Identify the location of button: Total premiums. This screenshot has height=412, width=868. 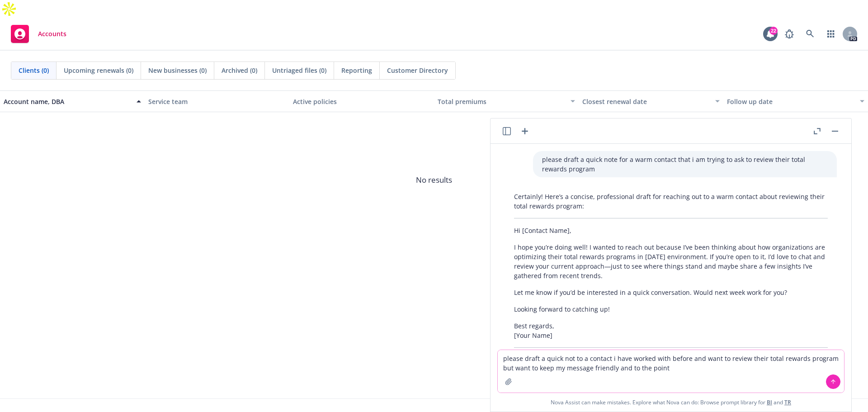
(506, 101).